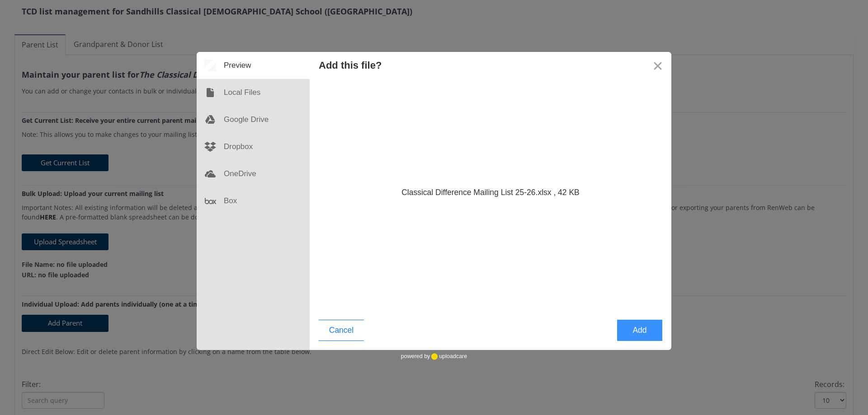  I want to click on a: uploadcare, so click(449, 356).